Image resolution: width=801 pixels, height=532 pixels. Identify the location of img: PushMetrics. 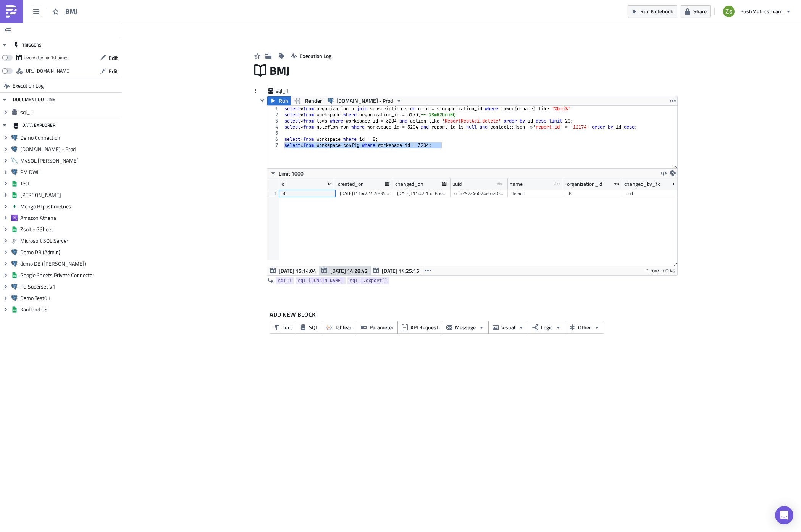
(12, 12).